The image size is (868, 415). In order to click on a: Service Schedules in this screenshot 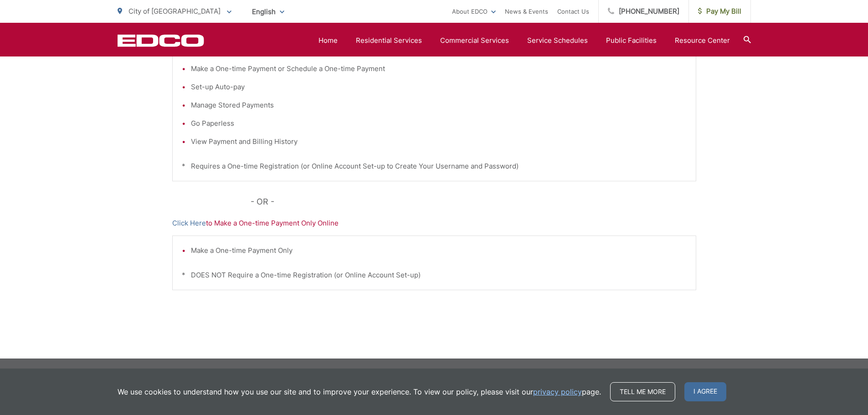, I will do `click(557, 41)`.